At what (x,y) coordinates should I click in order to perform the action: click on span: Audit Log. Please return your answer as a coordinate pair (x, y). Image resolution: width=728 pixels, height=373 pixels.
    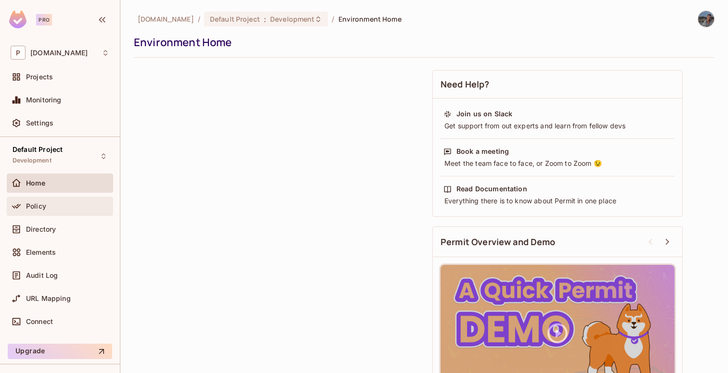
    Looking at the image, I should click on (42, 276).